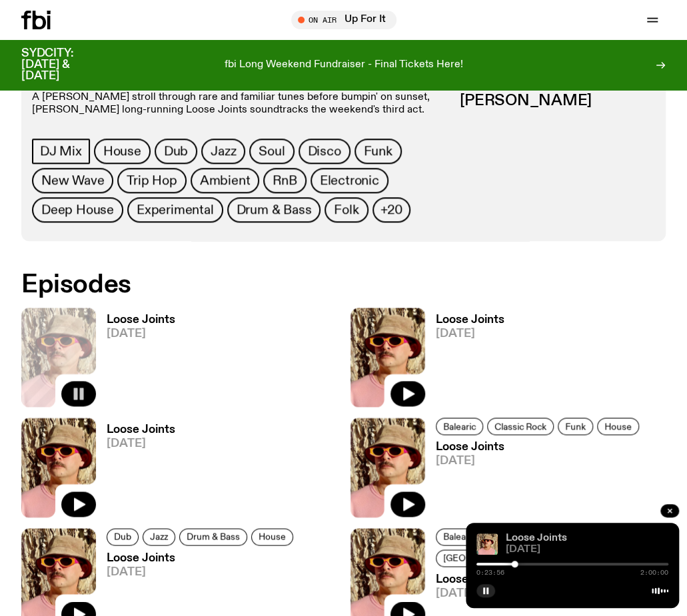 The image size is (687, 616). I want to click on h2: Episodes, so click(234, 285).